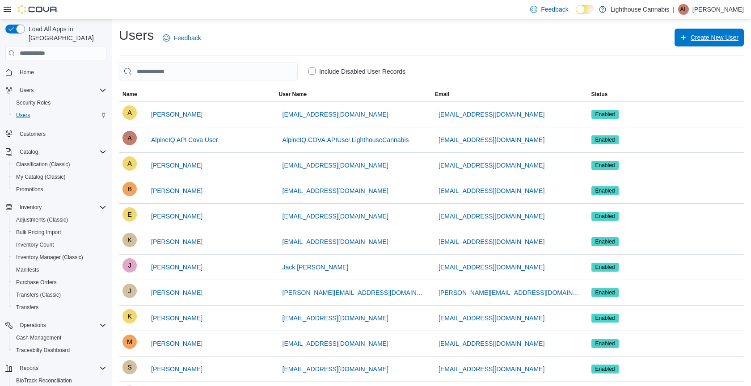  I want to click on span: K, so click(130, 240).